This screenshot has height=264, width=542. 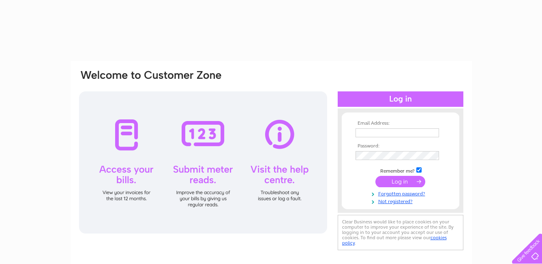 I want to click on th: Email Address:, so click(x=401, y=123).